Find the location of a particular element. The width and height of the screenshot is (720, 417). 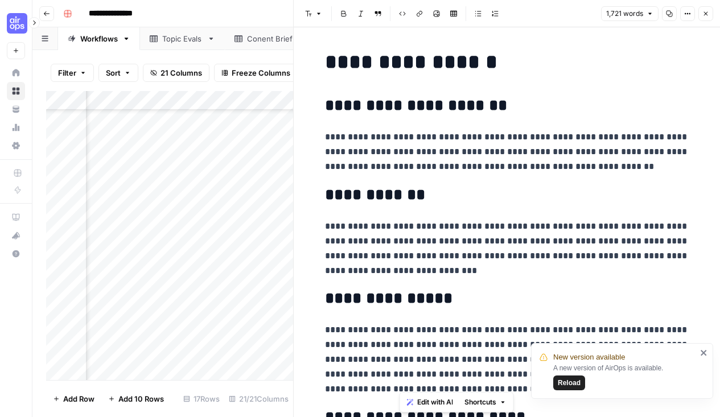

span: 21 Columns is located at coordinates (181, 73).